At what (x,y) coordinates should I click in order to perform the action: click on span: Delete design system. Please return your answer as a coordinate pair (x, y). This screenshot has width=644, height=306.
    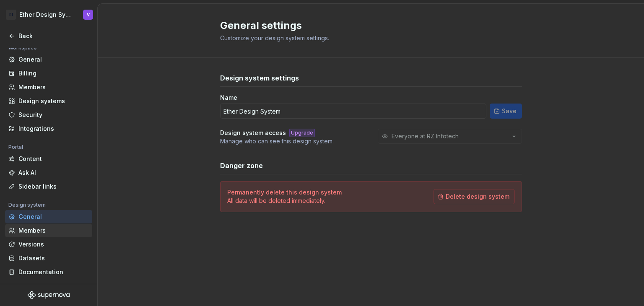
    Looking at the image, I should click on (477, 197).